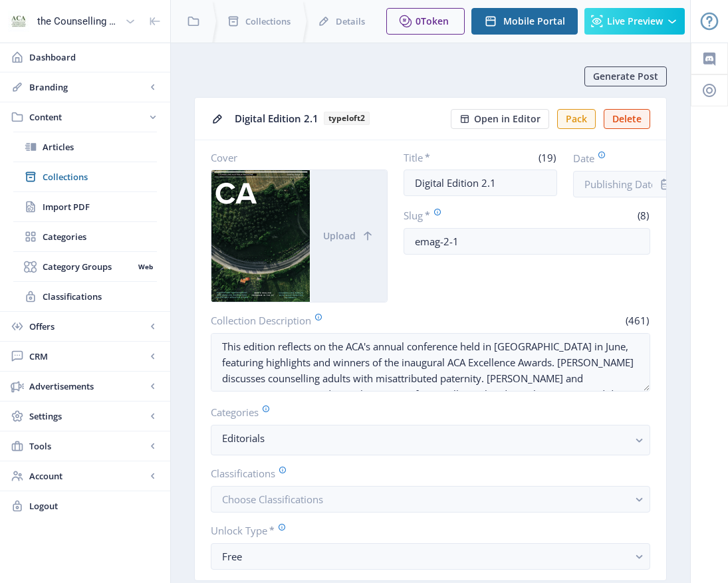 The width and height of the screenshot is (728, 583). What do you see at coordinates (425, 21) in the screenshot?
I see `button: 0Token` at bounding box center [425, 21].